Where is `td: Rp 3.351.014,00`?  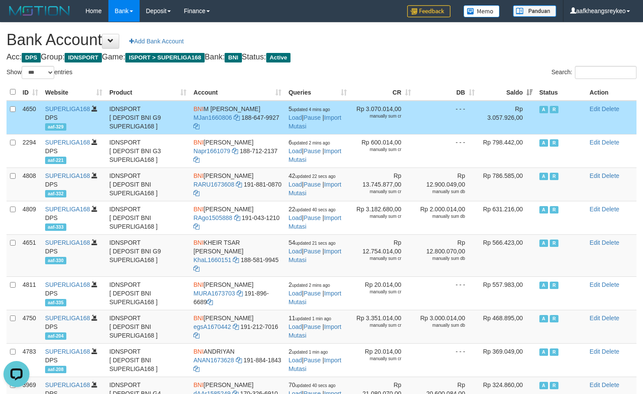
td: Rp 3.351.014,00 is located at coordinates (383, 326).